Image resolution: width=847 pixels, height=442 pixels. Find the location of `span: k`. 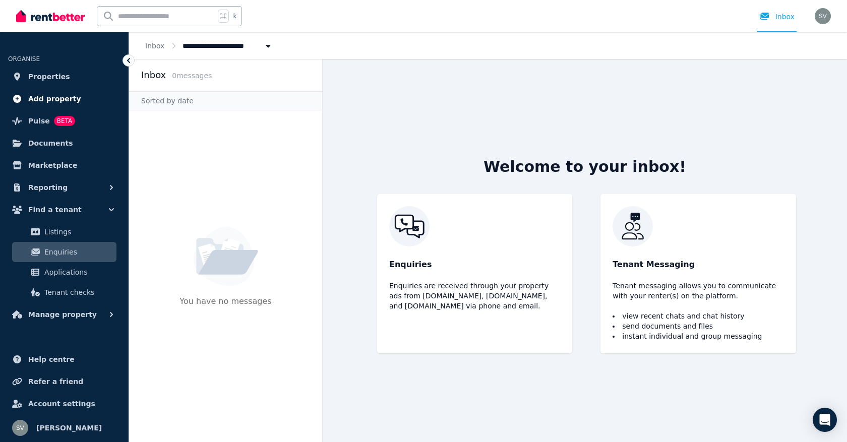

span: k is located at coordinates (235, 16).